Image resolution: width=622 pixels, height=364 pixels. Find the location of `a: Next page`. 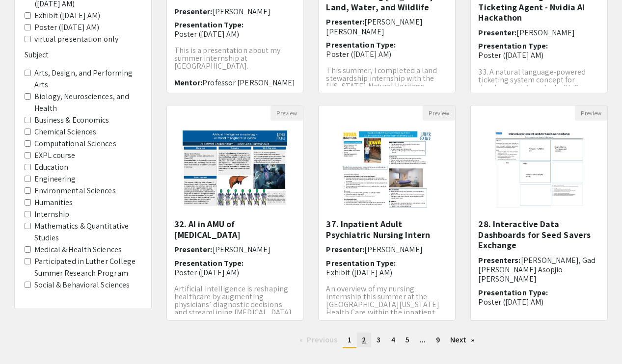

a: Next page is located at coordinates (462, 340).